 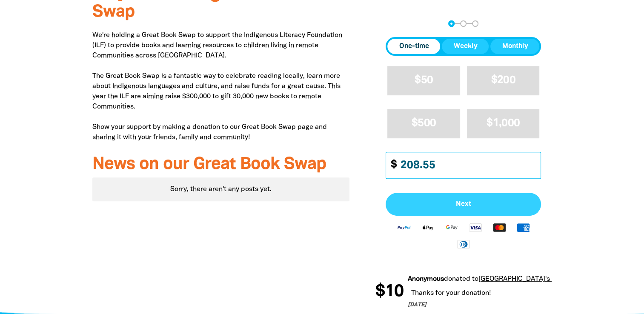 I want to click on span: One-time, so click(x=414, y=47).